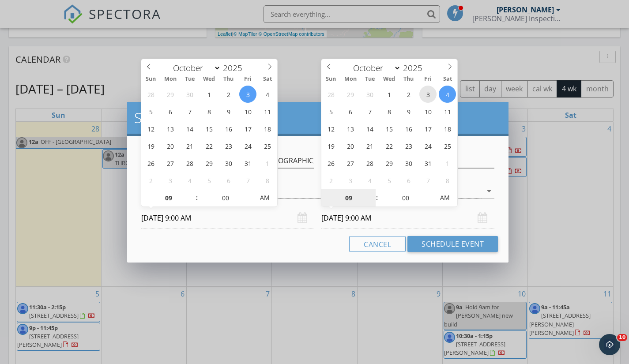  I want to click on span: October 26, 2025, so click(330, 163).